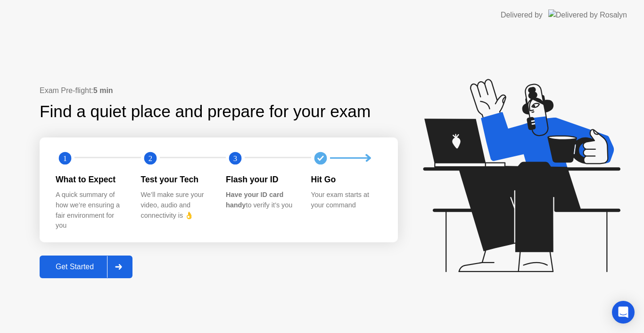 This screenshot has width=644, height=333. What do you see at coordinates (235, 158) in the screenshot?
I see `text: 3` at bounding box center [235, 158].